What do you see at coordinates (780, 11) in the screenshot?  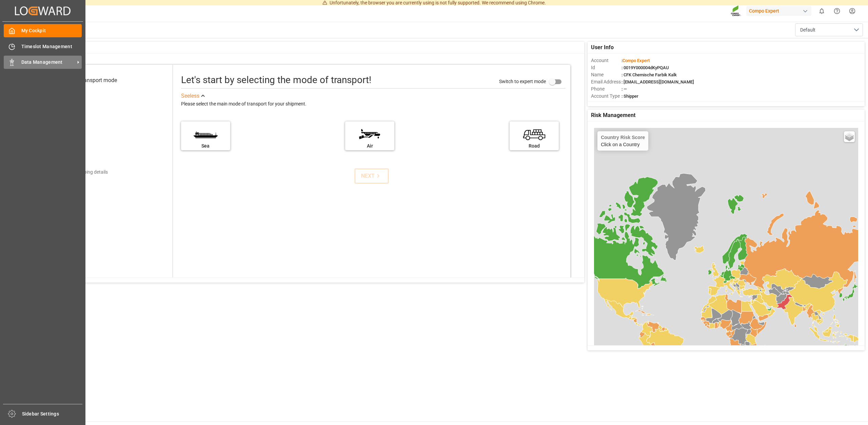 I see `button: Compo Expert` at bounding box center [780, 11].